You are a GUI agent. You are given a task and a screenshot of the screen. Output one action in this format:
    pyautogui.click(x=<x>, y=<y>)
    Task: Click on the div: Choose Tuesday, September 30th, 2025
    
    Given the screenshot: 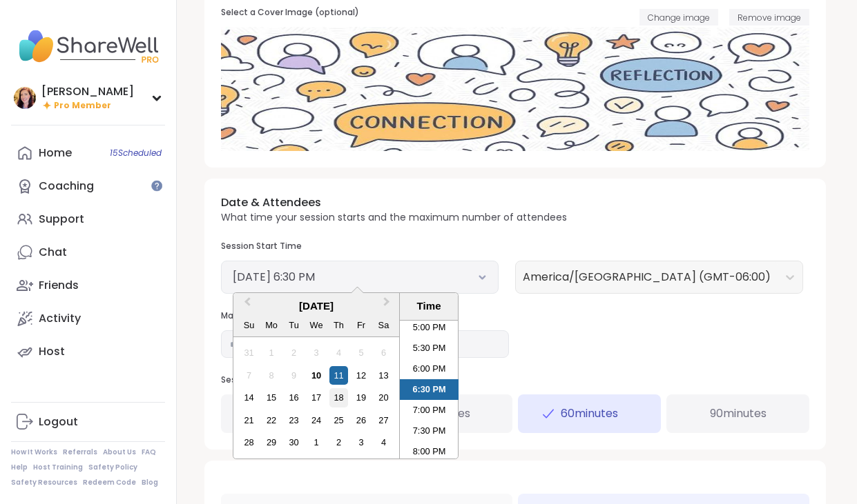 What is the action you would take?
    pyautogui.click(x=293, y=442)
    